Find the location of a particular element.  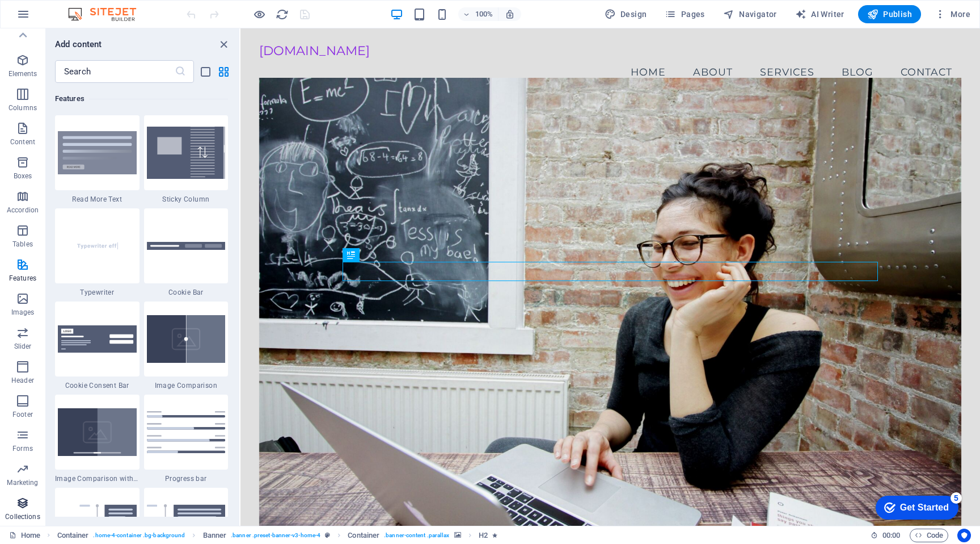

button: grid-view is located at coordinates (224, 71).